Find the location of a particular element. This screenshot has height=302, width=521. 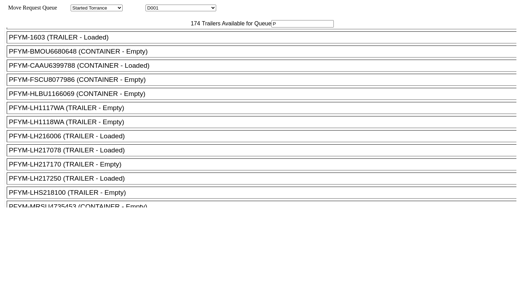

div: PFYM-LHS218100 (TRAILER - Empty) is located at coordinates (265, 193).